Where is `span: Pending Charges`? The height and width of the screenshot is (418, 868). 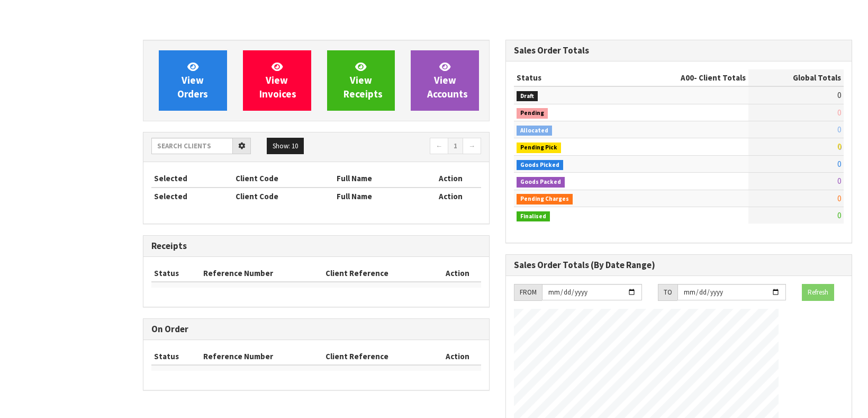
span: Pending Charges is located at coordinates (544, 199).